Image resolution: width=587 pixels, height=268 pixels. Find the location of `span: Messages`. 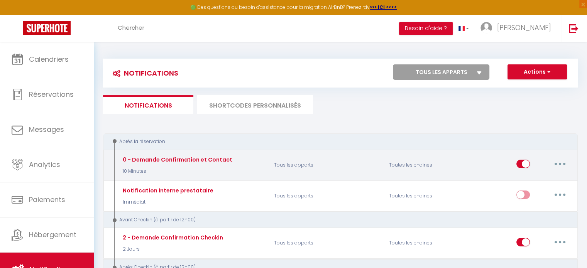

span: Messages is located at coordinates (46, 129).